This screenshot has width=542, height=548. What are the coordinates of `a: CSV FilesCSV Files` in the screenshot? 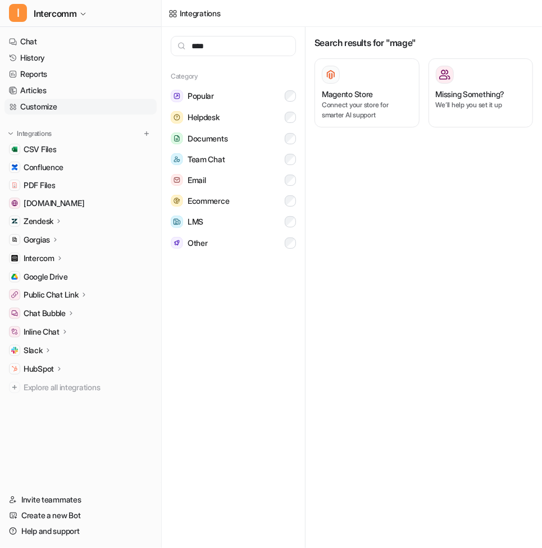 It's located at (80, 149).